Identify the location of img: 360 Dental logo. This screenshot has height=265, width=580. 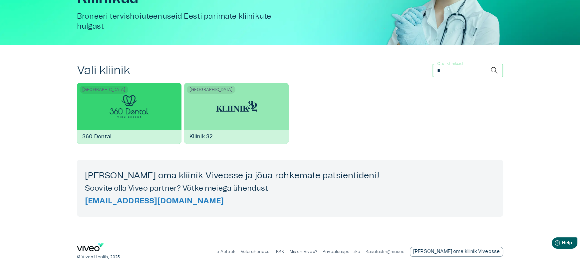
(129, 106).